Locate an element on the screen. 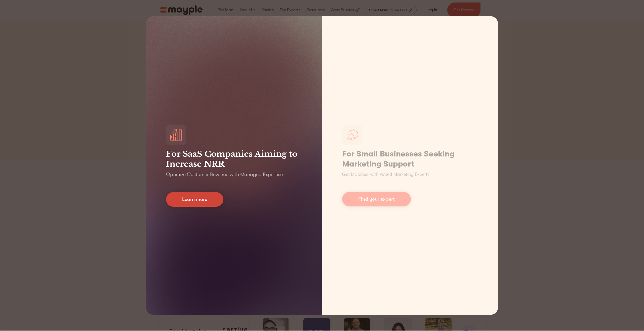 This screenshot has width=644, height=331. a: Learn more is located at coordinates (195, 199).